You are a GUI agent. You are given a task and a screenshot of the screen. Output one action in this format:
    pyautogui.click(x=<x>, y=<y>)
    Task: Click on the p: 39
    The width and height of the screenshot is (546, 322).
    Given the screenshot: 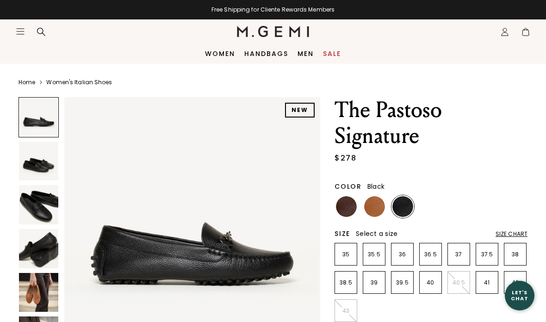 What is the action you would take?
    pyautogui.click(x=374, y=283)
    